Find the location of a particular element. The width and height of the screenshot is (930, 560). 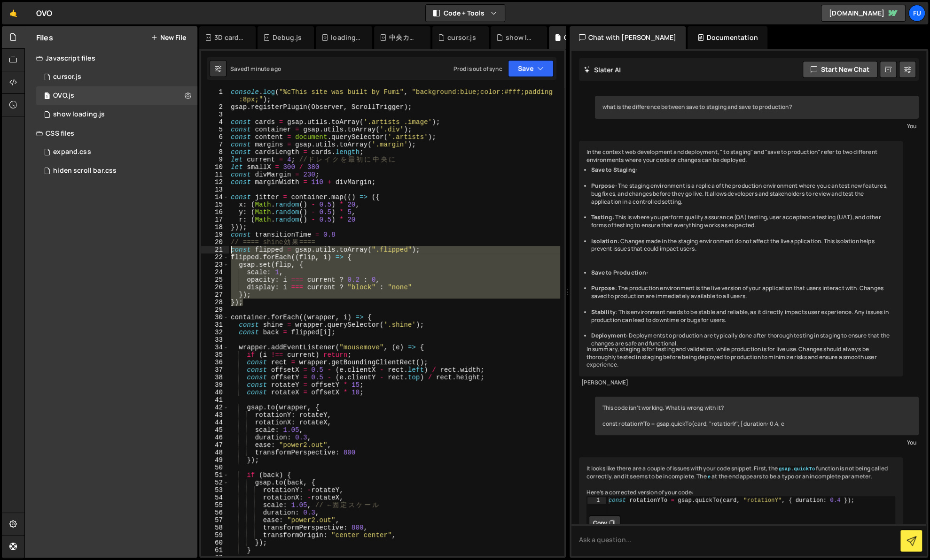

div: 61 is located at coordinates (214, 550).